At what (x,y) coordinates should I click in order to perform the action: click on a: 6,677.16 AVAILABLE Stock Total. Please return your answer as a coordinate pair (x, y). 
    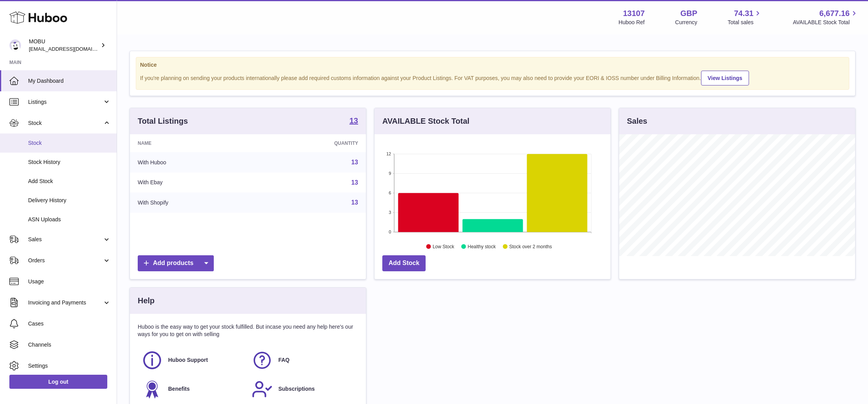
    Looking at the image, I should click on (826, 17).